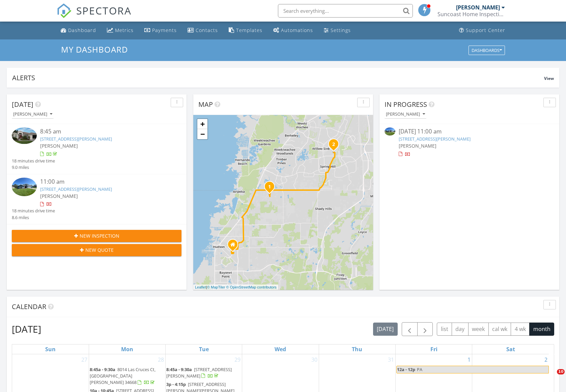 The height and width of the screenshot is (392, 566). What do you see at coordinates (471, 14) in the screenshot?
I see `div: Suncoast Home Inspections` at bounding box center [471, 14].